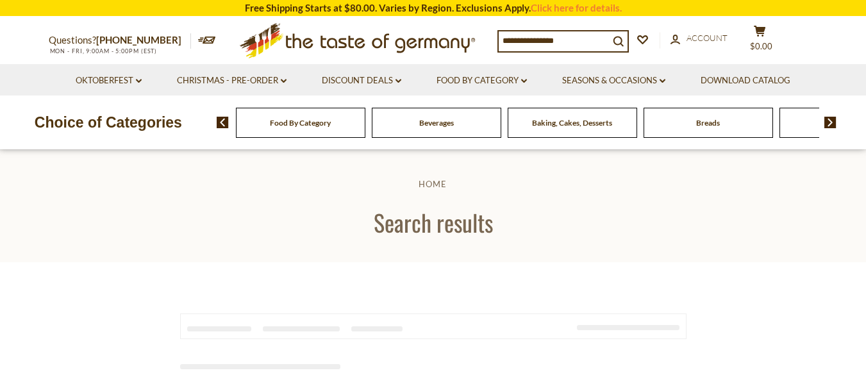  What do you see at coordinates (572, 122) in the screenshot?
I see `span: Baking, Cakes, Desserts` at bounding box center [572, 122].